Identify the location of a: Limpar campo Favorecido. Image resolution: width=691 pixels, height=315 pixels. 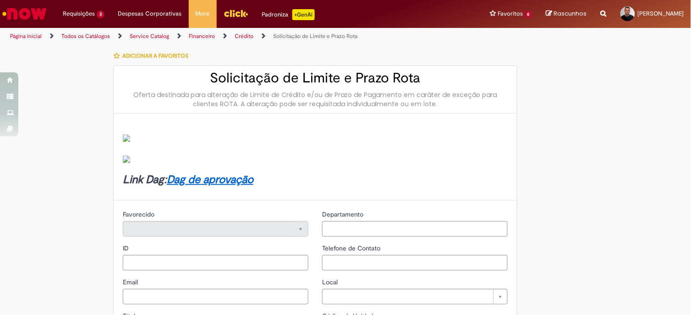
(215, 229).